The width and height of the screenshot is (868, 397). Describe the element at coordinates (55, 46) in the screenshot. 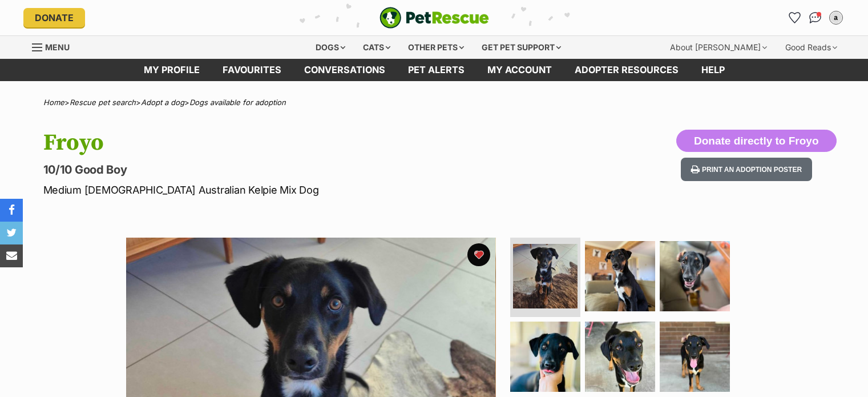

I see `a: Menu` at that location.